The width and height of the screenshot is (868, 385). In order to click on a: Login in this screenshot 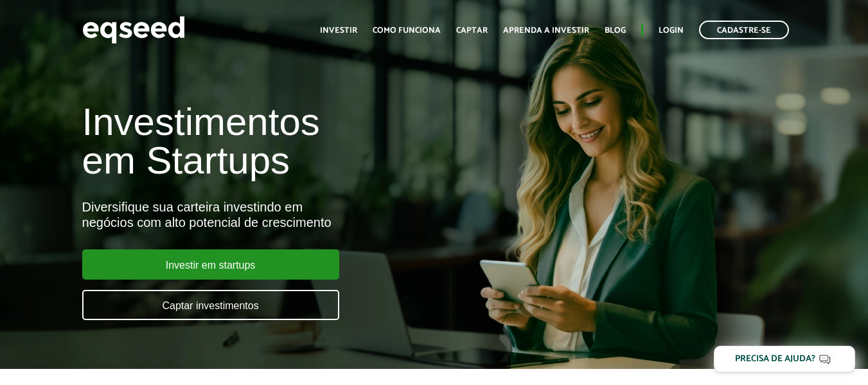, I will do `click(670, 30)`.